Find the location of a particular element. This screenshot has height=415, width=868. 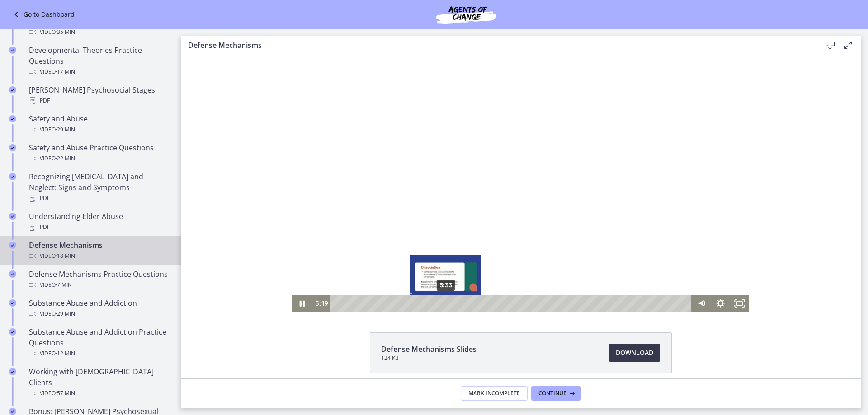

button: Fullscreen is located at coordinates (559, 248).